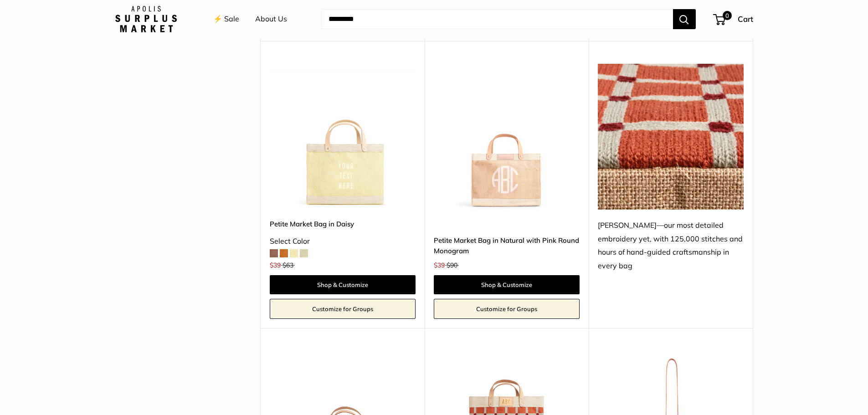 The height and width of the screenshot is (415, 868). I want to click on div: Select Color, so click(342, 242).